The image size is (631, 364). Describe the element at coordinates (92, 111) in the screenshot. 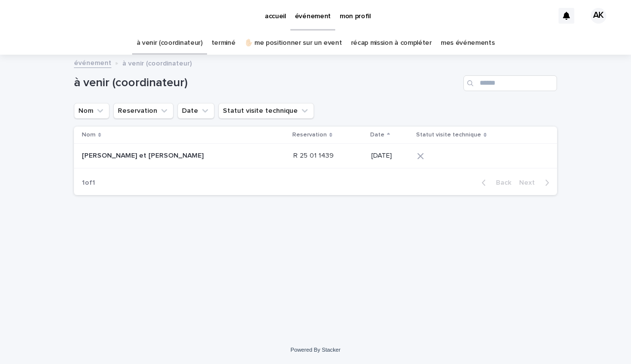

I see `button: Nom` at that location.